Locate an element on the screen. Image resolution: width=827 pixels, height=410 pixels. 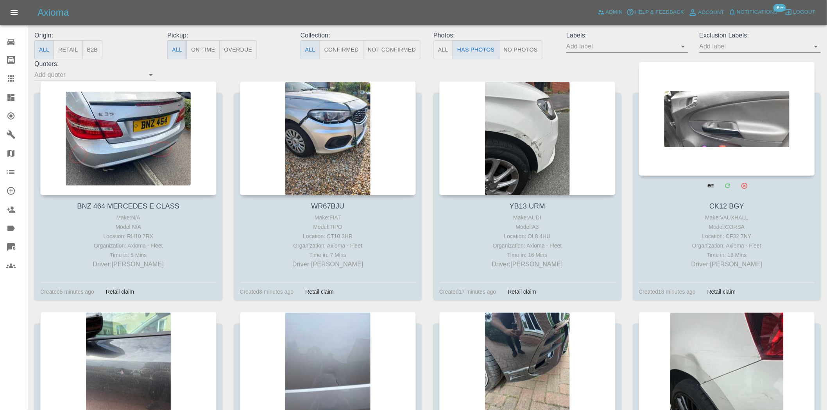
a: WR67BJU is located at coordinates (327, 206).